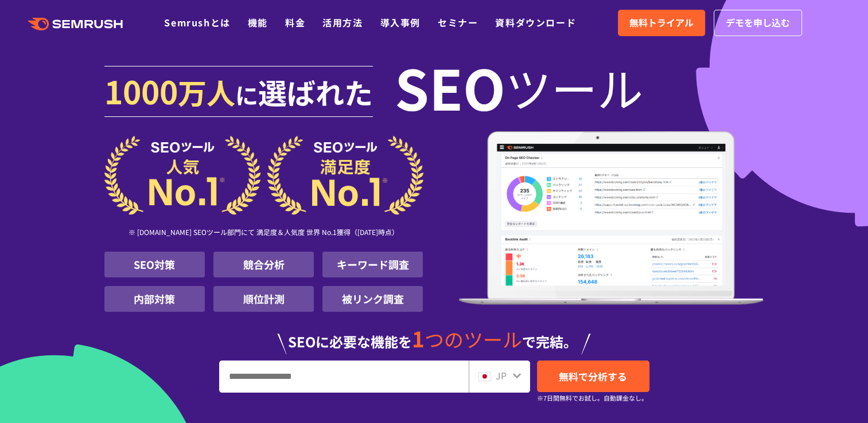 The width and height of the screenshot is (868, 423). Describe the element at coordinates (501, 376) in the screenshot. I see `span: JP` at that location.